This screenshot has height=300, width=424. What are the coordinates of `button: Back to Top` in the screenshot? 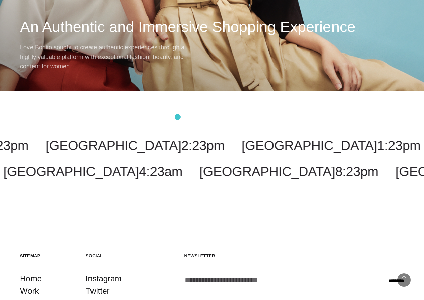 It's located at (404, 280).